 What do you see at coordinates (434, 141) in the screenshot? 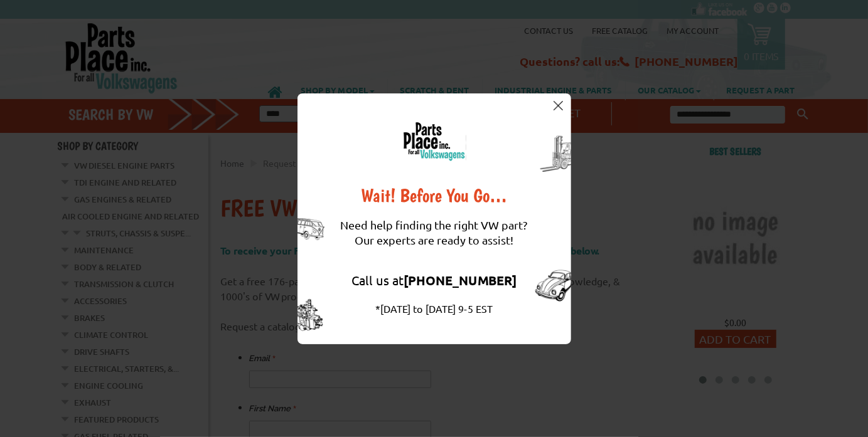
I see `img: logo` at bounding box center [434, 141].